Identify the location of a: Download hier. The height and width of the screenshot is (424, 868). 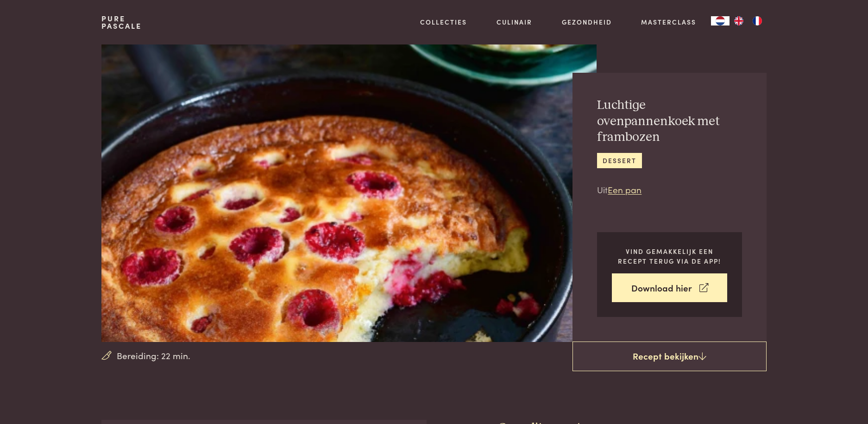
(669, 288).